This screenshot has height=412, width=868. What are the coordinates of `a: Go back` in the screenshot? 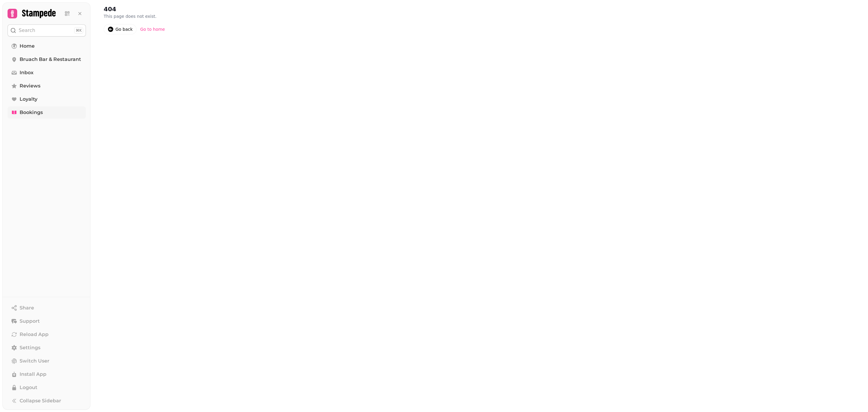 It's located at (120, 30).